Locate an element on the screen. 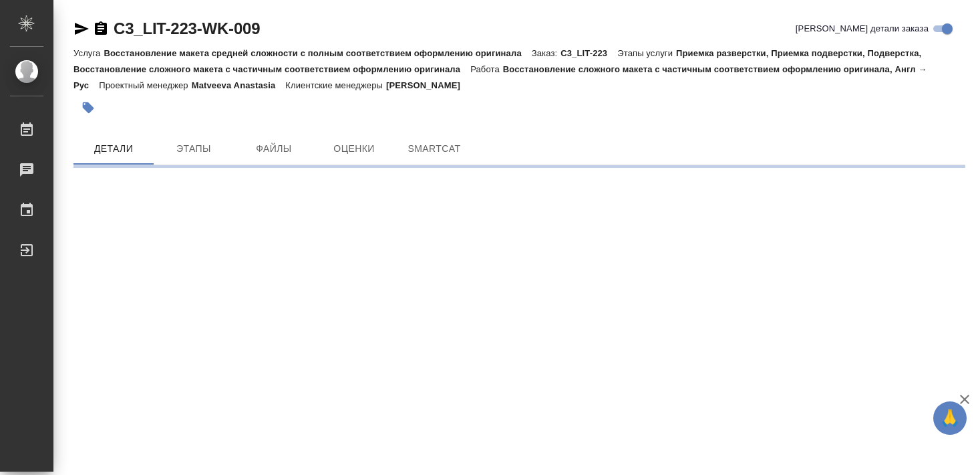 The image size is (980, 475). button: Скопировать ссылку is located at coordinates (101, 29).